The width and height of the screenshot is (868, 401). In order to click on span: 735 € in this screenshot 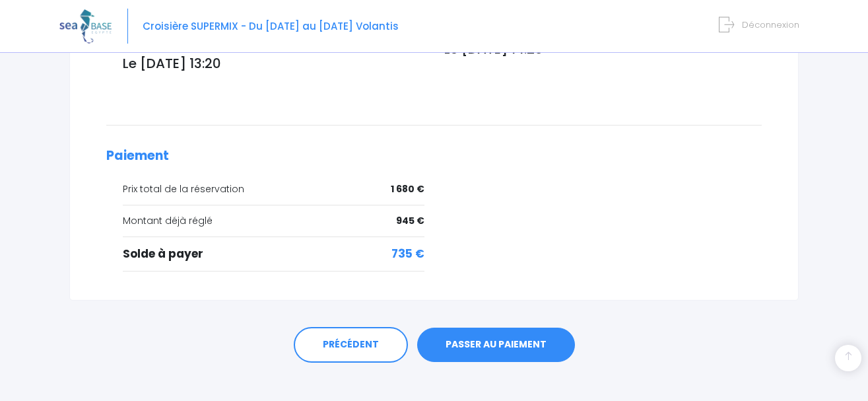, I will do `click(408, 254)`.